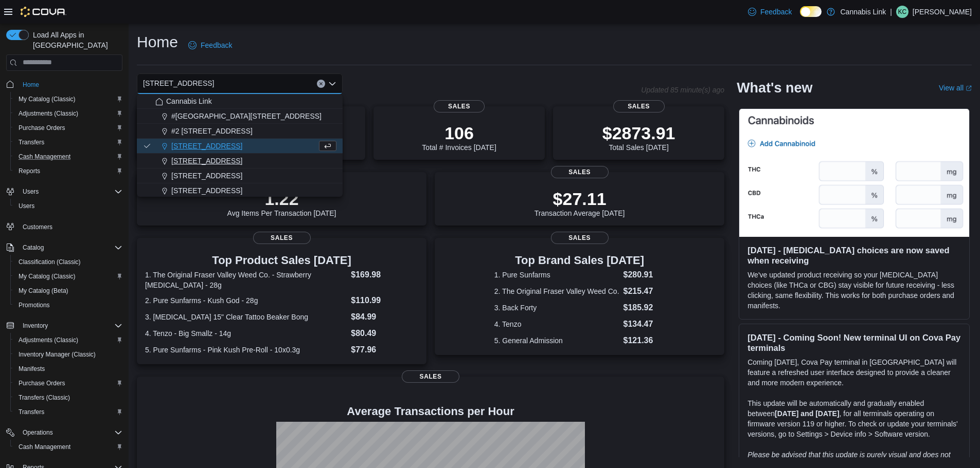 The height and width of the screenshot is (468, 980). Describe the element at coordinates (57, 355) in the screenshot. I see `span: Inventory Manager (Classic)` at that location.